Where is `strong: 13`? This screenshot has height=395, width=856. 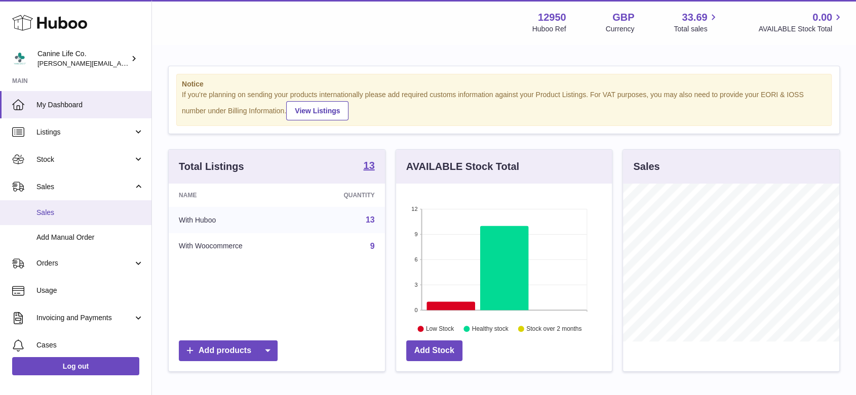
strong: 13 is located at coordinates (369, 166).